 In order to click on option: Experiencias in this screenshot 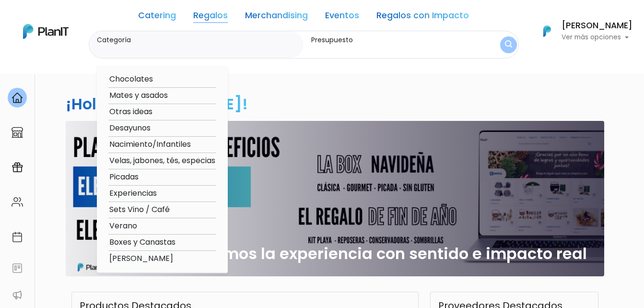, I will do `click(162, 193)`.